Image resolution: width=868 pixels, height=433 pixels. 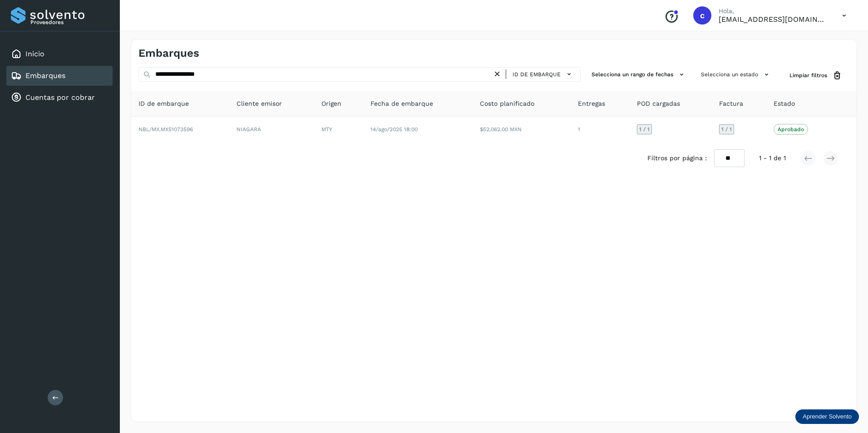 I want to click on span: Costo planificado, so click(x=507, y=104).